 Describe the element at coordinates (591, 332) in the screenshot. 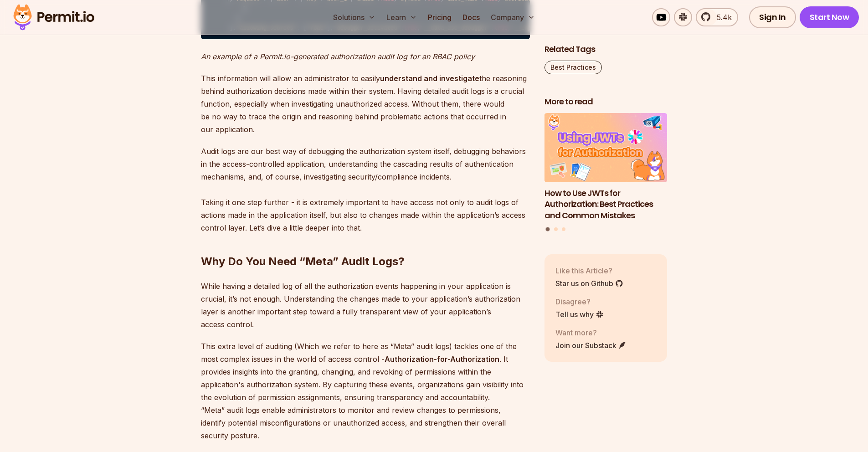

I see `p: Want more?` at that location.